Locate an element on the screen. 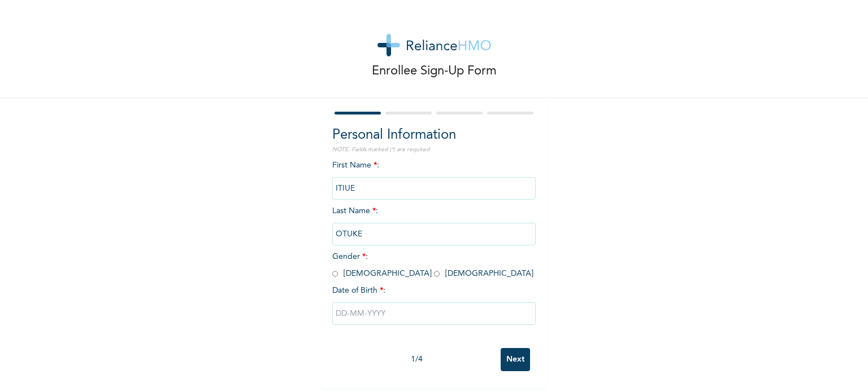  input: Enter your last name is located at coordinates (434, 234).